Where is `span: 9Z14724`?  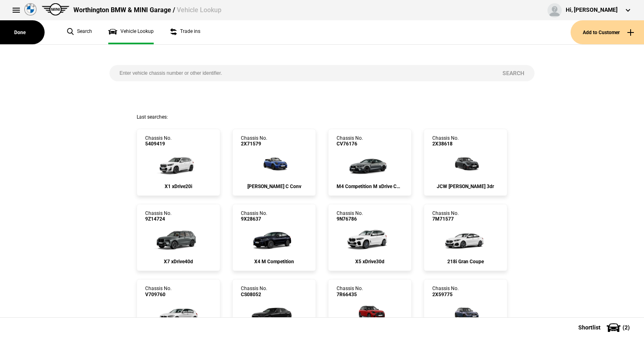
span: 9Z14724 is located at coordinates (158, 219).